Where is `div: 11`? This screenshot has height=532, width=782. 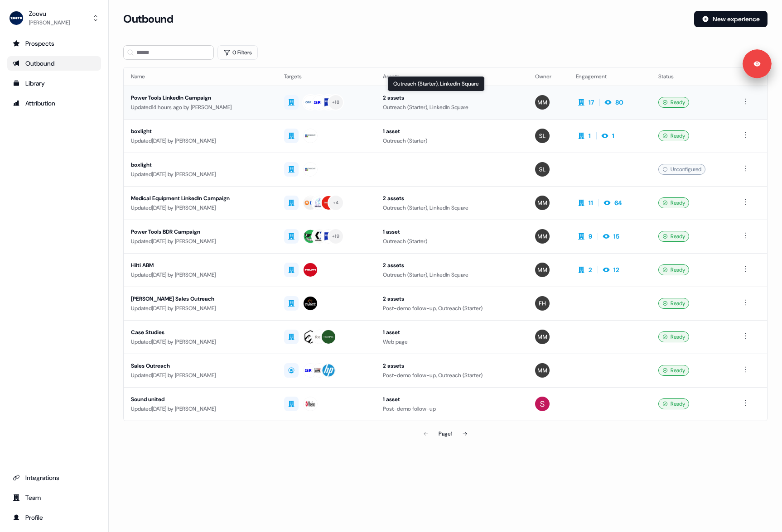 div: 11 is located at coordinates (591, 203).